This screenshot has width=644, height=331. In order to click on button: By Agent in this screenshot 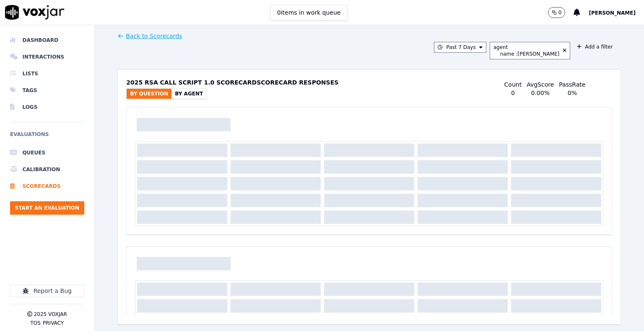, I will do `click(189, 94)`.